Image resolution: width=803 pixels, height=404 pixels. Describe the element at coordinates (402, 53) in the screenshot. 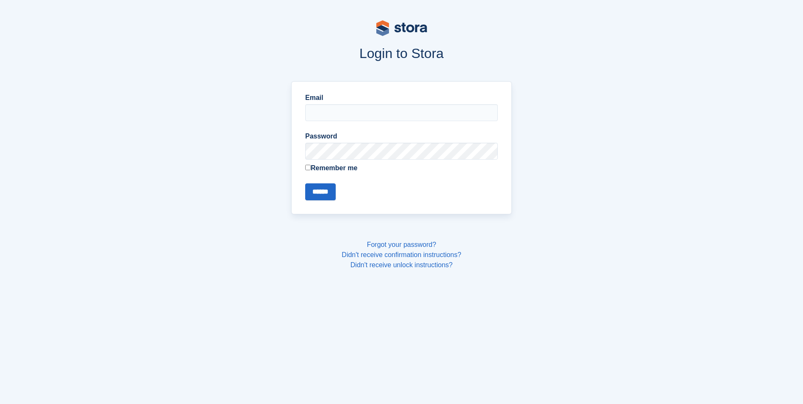

I see `h1: Login to Stora` at that location.